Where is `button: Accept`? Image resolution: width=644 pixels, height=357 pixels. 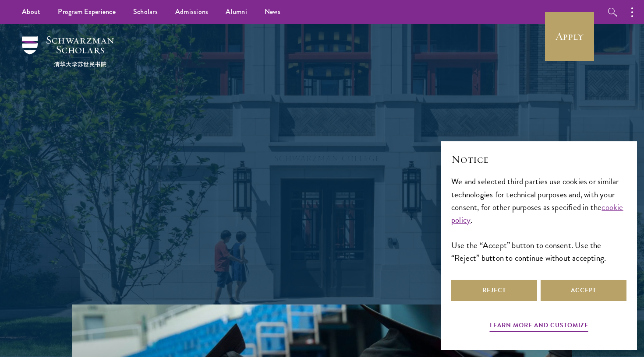
button: Accept is located at coordinates (584, 290).